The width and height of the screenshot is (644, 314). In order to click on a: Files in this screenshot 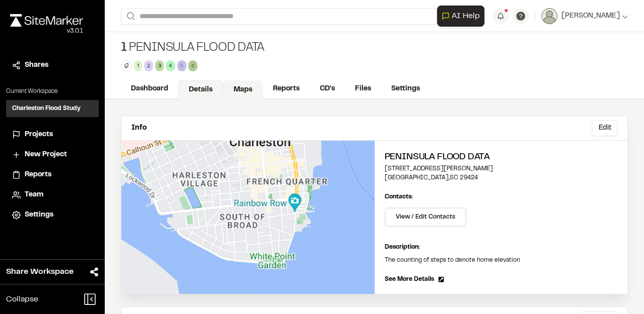, I will do `click(363, 89)`.